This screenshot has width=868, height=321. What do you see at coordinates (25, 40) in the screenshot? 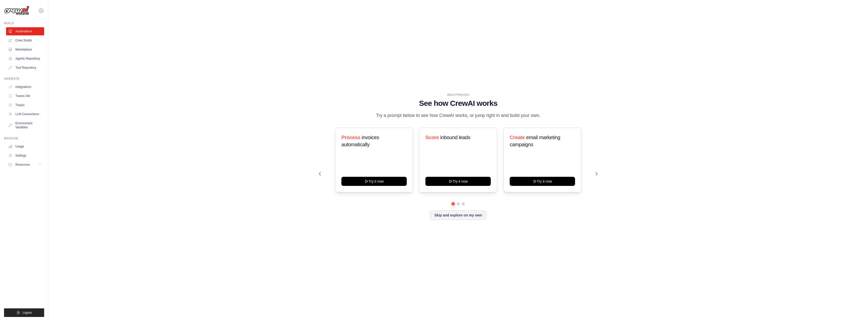
I see `a: Crew Studio` at bounding box center [25, 40].